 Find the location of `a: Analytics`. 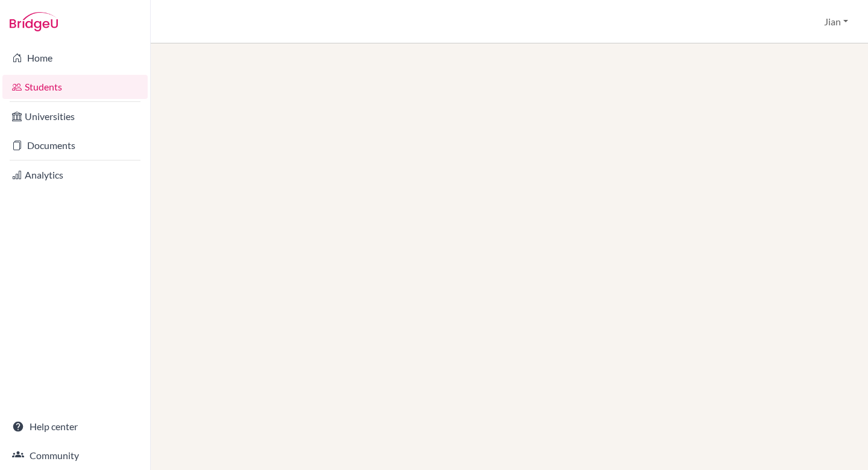

a: Analytics is located at coordinates (75, 175).